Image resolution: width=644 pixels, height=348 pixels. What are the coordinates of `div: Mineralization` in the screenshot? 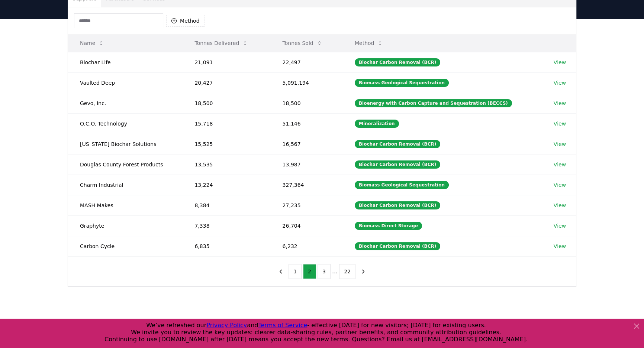 It's located at (377, 124).